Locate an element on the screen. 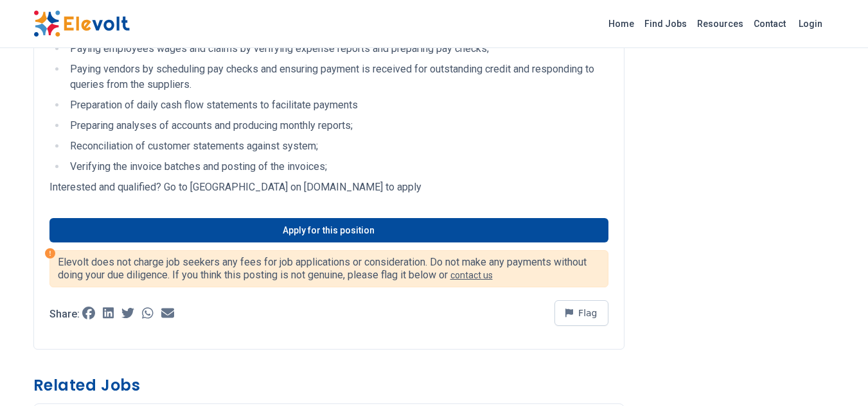 Image resolution: width=868 pixels, height=406 pixels. a: Home is located at coordinates (621, 24).